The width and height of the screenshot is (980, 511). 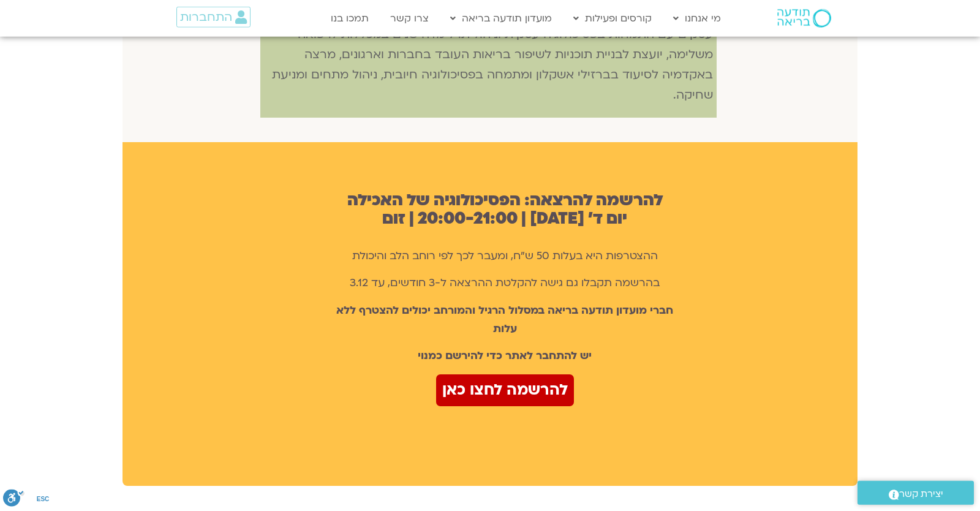 What do you see at coordinates (505, 283) in the screenshot?
I see `p: בהרשמה תקבלו גם גישה להקלטת ההרצאה ל-3 חודשים, עד 3.12` at bounding box center [505, 283].